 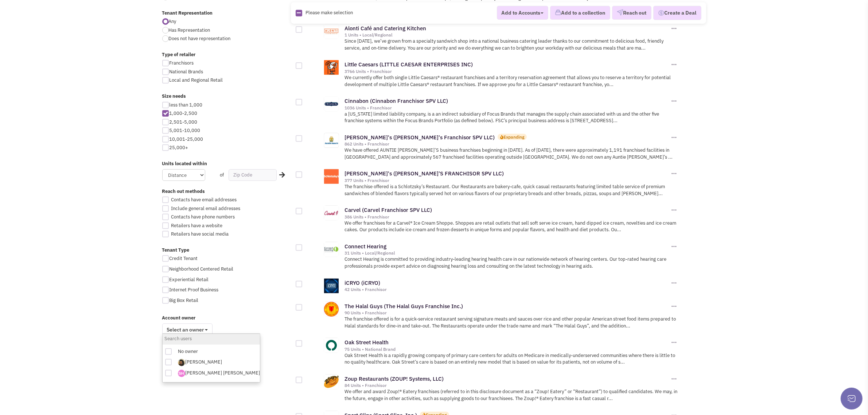 What do you see at coordinates (190, 30) in the screenshot?
I see `span: Has Representation` at bounding box center [190, 30].